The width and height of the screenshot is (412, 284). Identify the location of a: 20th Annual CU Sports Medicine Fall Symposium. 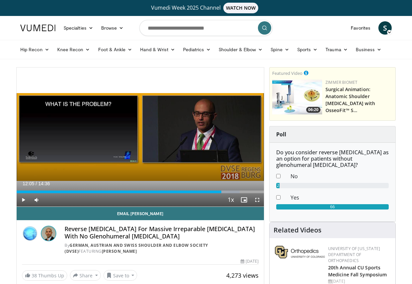
(357, 271).